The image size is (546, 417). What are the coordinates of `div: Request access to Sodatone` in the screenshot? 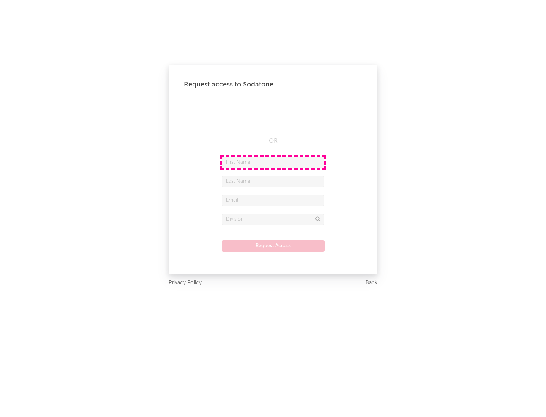 It's located at (273, 85).